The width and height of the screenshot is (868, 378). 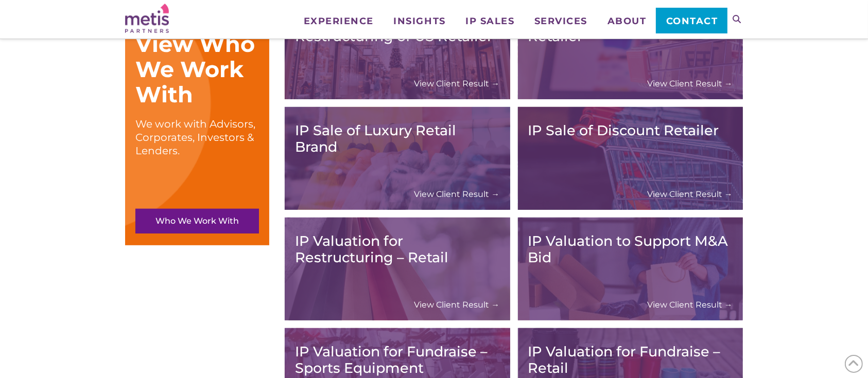 I want to click on div: View Who We Work With, so click(x=197, y=69).